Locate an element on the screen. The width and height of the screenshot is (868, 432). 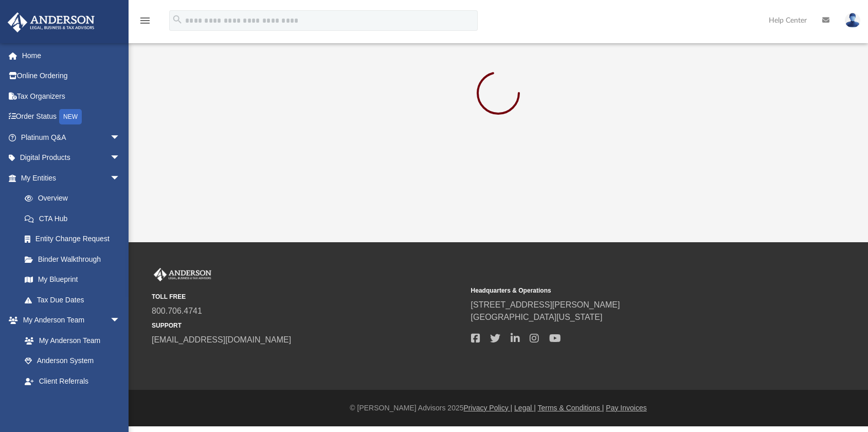
a: Digital Productsarrow_drop_down is located at coordinates (71, 158).